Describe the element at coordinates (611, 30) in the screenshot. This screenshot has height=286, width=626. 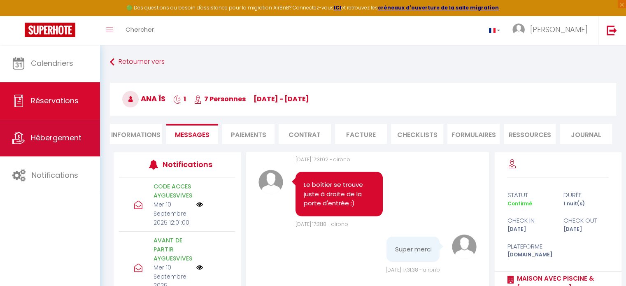
I see `img: logout` at that location.